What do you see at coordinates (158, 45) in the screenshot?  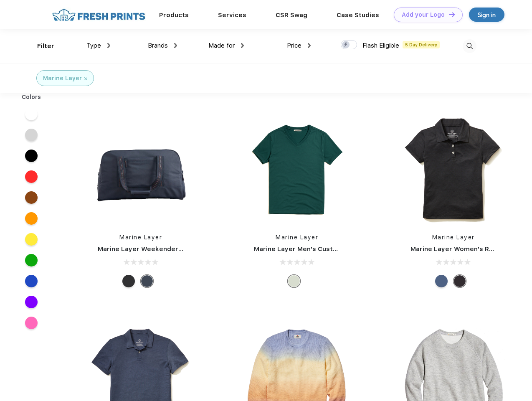 I see `span: Brands` at bounding box center [158, 45].